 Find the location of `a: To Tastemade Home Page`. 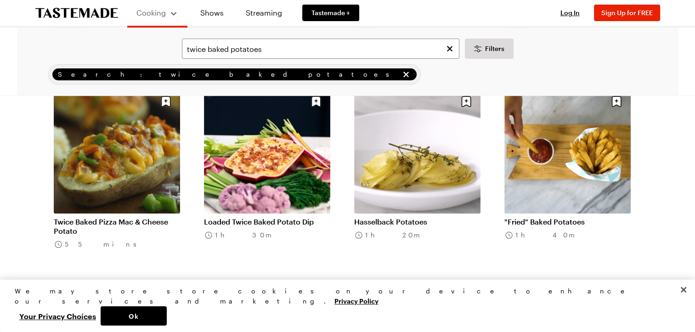

a: To Tastemade Home Page is located at coordinates (77, 13).